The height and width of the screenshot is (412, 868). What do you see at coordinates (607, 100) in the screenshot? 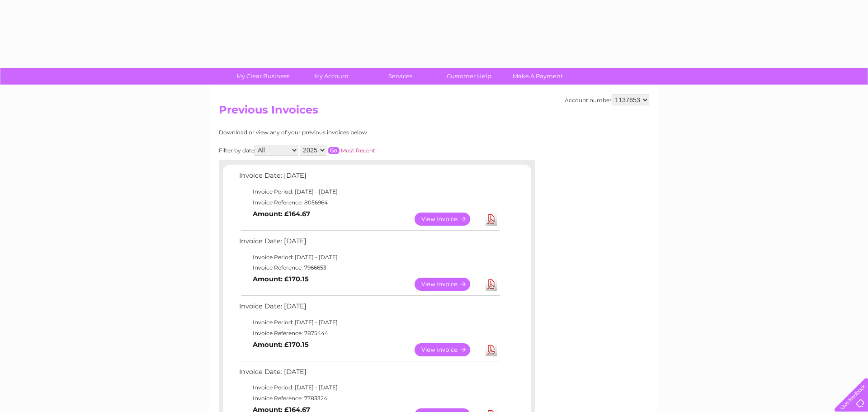
I see `div: Account number` at bounding box center [607, 100].